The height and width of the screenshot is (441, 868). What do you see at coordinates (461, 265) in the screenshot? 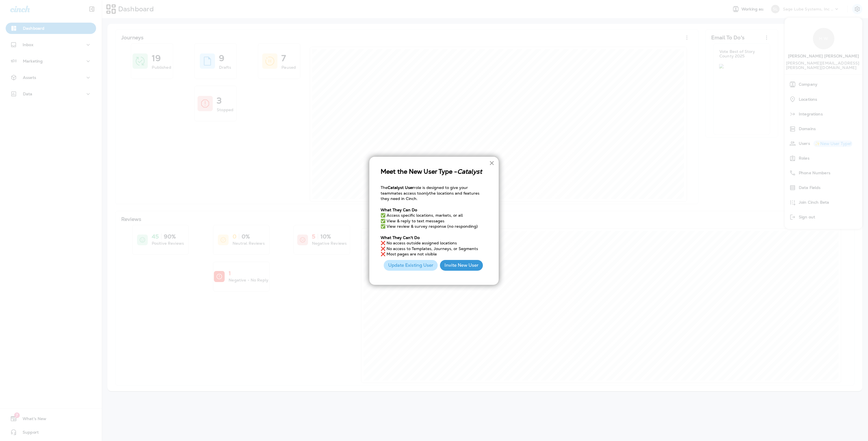
I see `button: Invite New User` at bounding box center [461, 265].